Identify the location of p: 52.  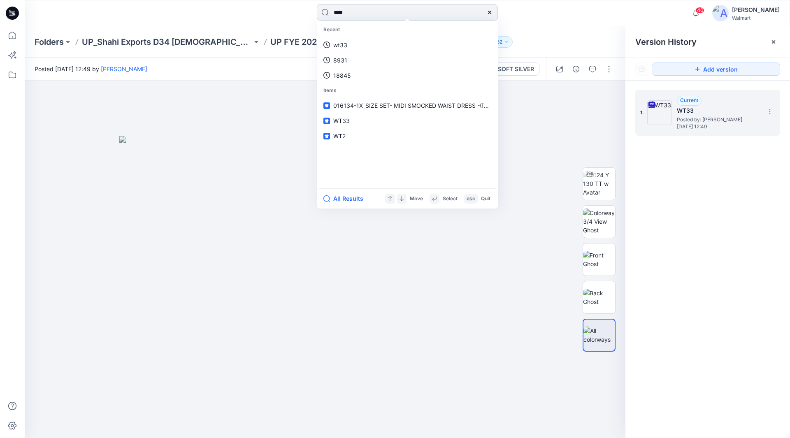
(500, 42).